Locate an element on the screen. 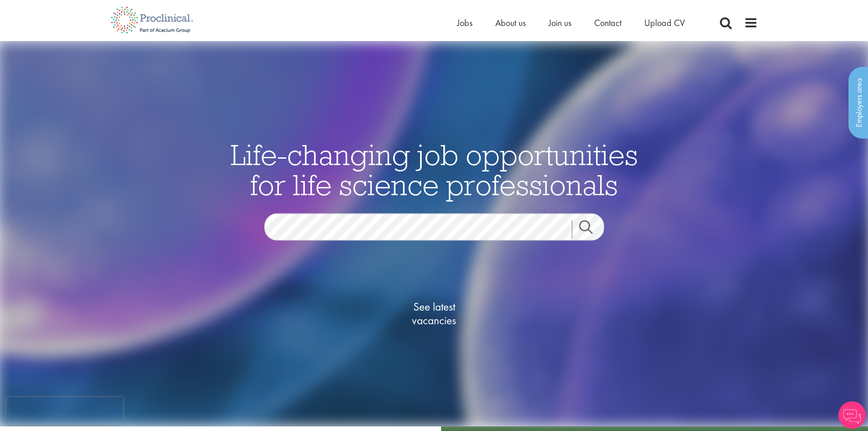 This screenshot has width=868, height=431. a: About us is located at coordinates (510, 23).